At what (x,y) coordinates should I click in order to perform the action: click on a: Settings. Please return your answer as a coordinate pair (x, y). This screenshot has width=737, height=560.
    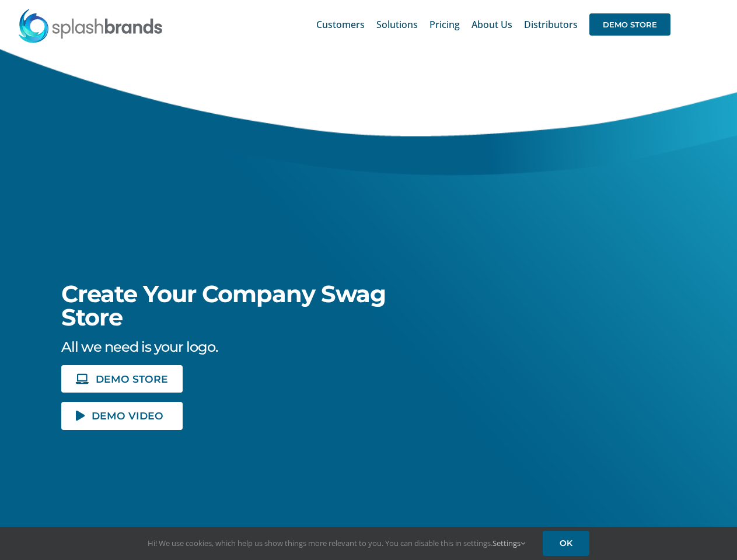
    Looking at the image, I should click on (509, 543).